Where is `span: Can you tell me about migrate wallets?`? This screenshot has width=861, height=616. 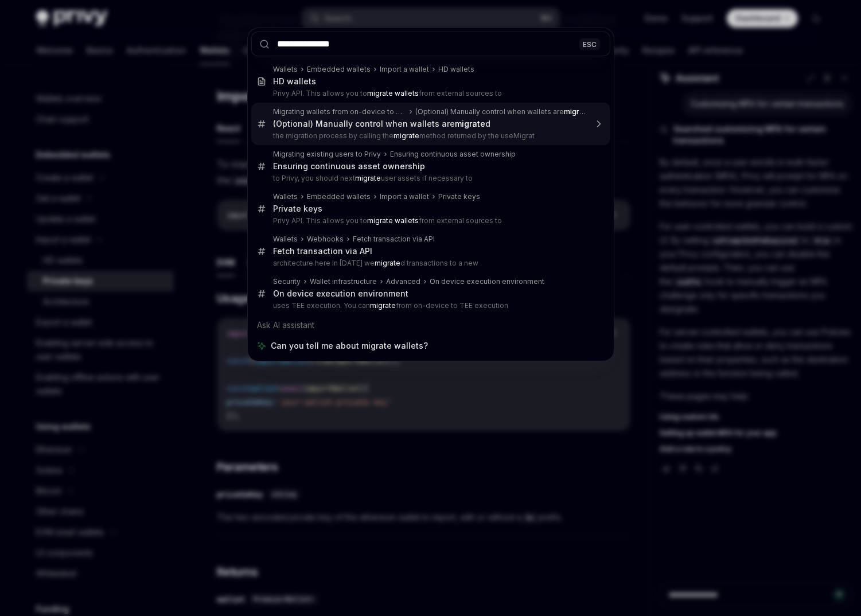 span: Can you tell me about migrate wallets? is located at coordinates (349, 346).